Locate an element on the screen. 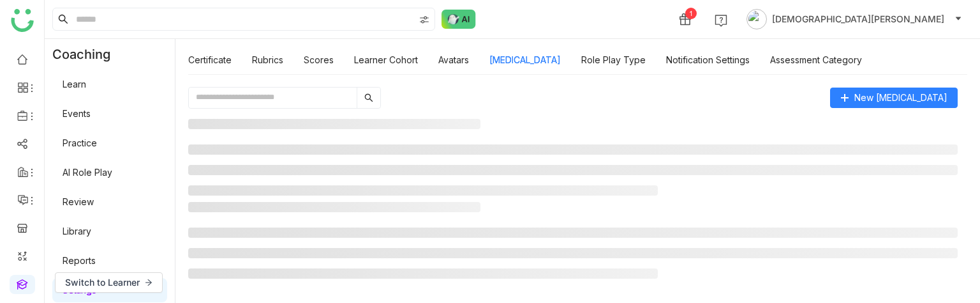 This screenshot has width=980, height=303. img: search-type.svg is located at coordinates (424, 20).